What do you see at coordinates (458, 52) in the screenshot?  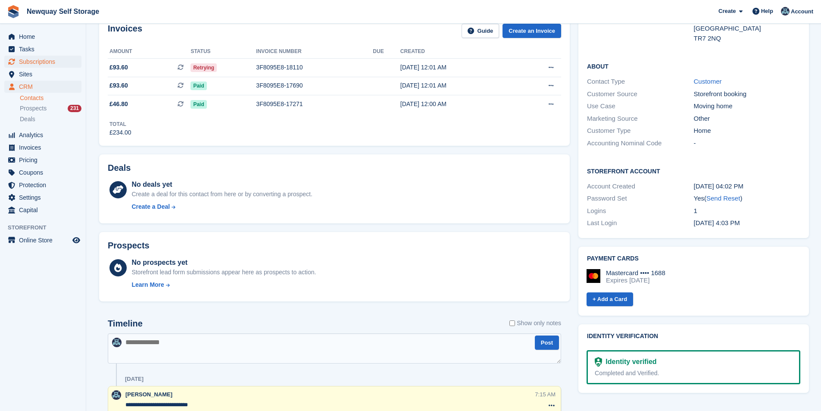 I see `th: Created` at bounding box center [458, 52].